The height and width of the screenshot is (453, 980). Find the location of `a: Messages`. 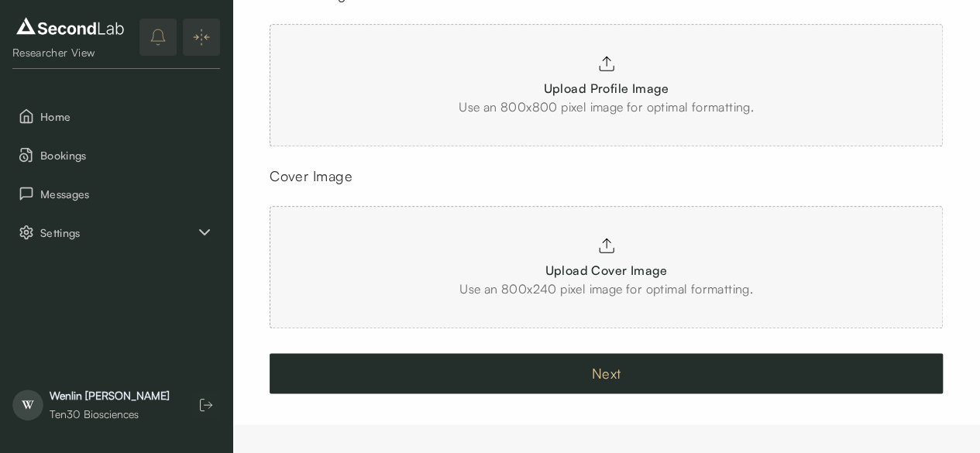

a: Messages is located at coordinates (116, 193).